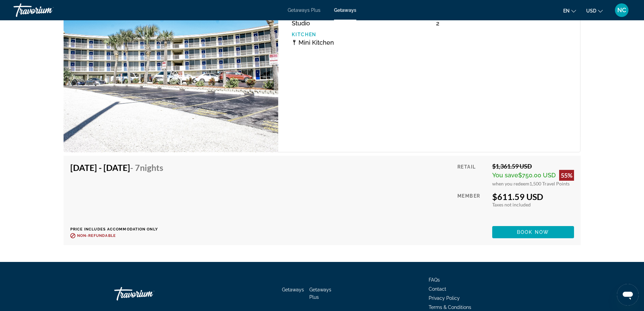 Image resolution: width=644 pixels, height=311 pixels. I want to click on button: Book now, so click(533, 232).